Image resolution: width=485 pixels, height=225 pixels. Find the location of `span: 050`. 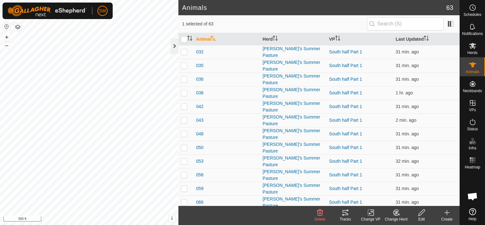

span: 050 is located at coordinates (200, 147).